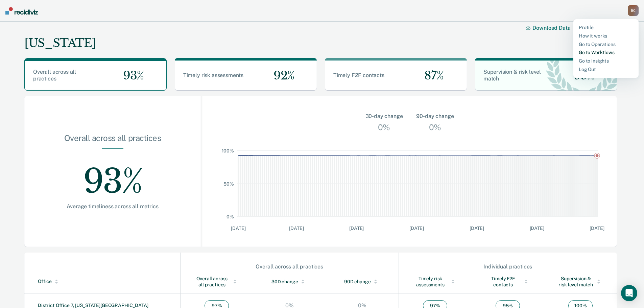 This screenshot has width=644, height=308. What do you see at coordinates (553, 28) in the screenshot?
I see `button: Download Data` at bounding box center [553, 28].